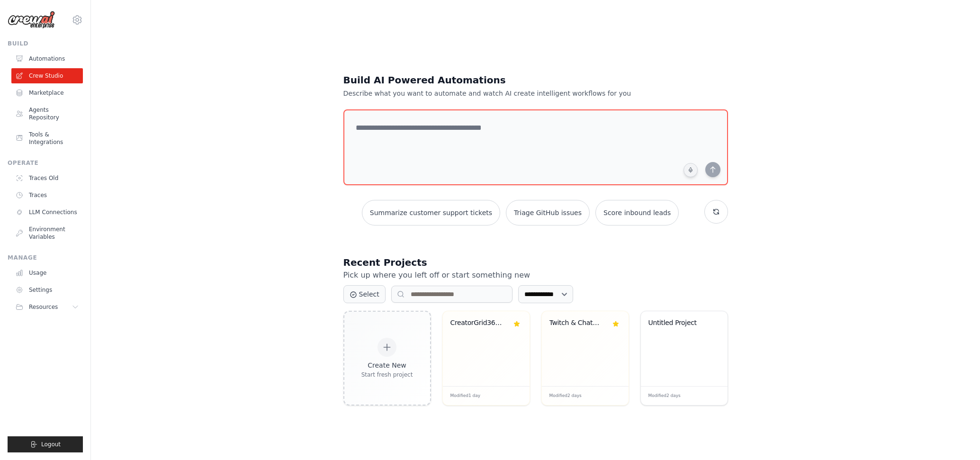 Image resolution: width=980 pixels, height=460 pixels. I want to click on div: Build, so click(45, 44).